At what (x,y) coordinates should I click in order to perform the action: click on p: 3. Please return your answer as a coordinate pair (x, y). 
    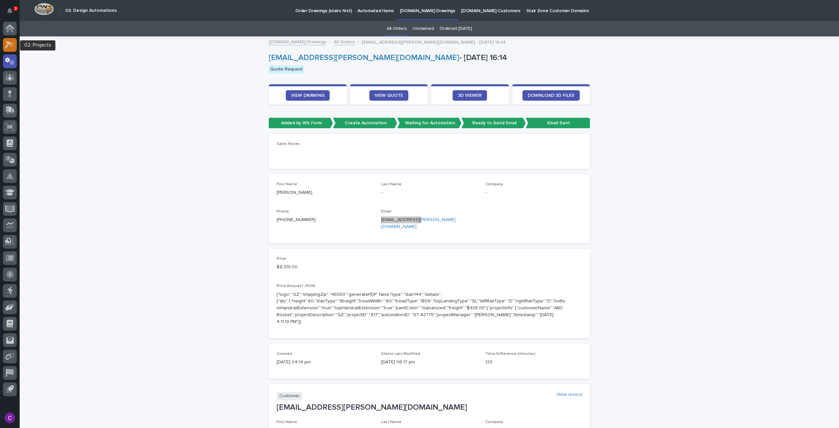
    Looking at the image, I should click on (15, 9).